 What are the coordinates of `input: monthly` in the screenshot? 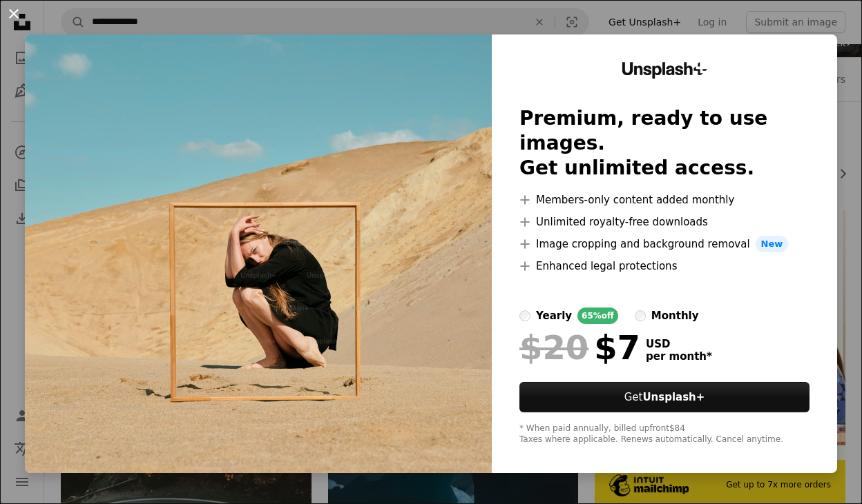 It's located at (640, 316).